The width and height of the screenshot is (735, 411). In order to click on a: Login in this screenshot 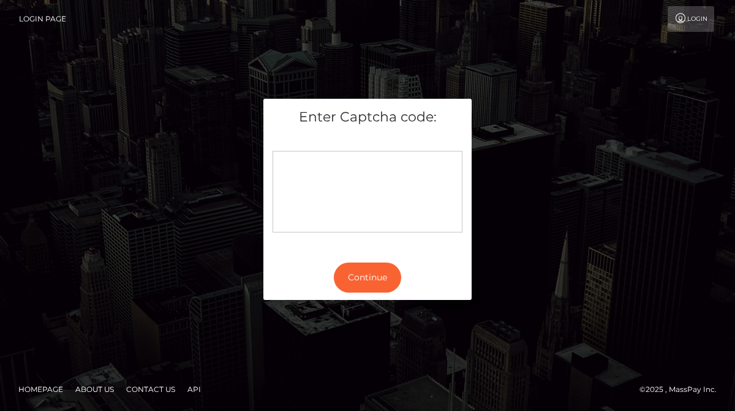, I will do `click(691, 19)`.